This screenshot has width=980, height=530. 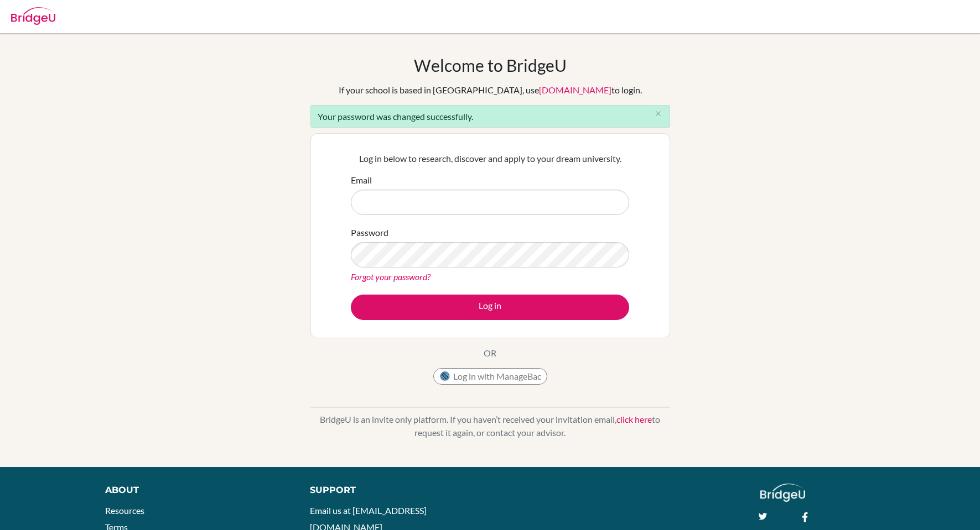 I want to click on label: Password, so click(x=369, y=233).